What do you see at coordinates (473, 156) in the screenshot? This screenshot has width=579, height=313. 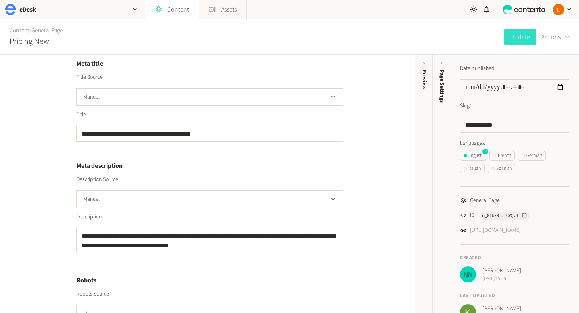 I see `button: English` at bounding box center [473, 156].